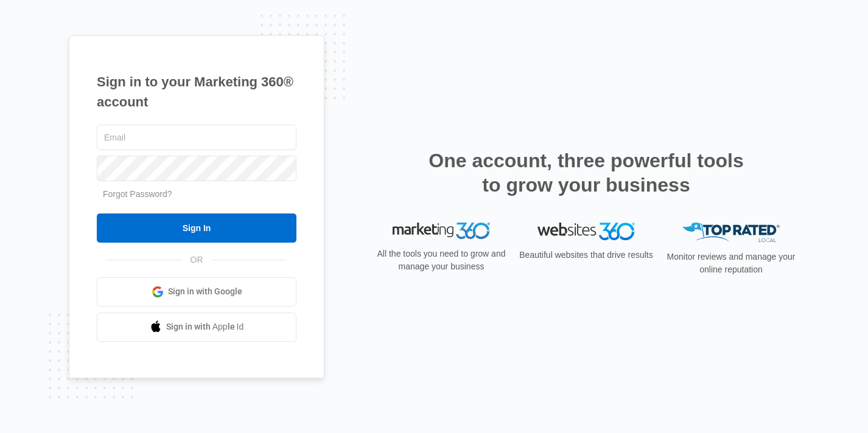 Image resolution: width=868 pixels, height=433 pixels. What do you see at coordinates (441, 231) in the screenshot?
I see `img: Marketing 360` at bounding box center [441, 231].